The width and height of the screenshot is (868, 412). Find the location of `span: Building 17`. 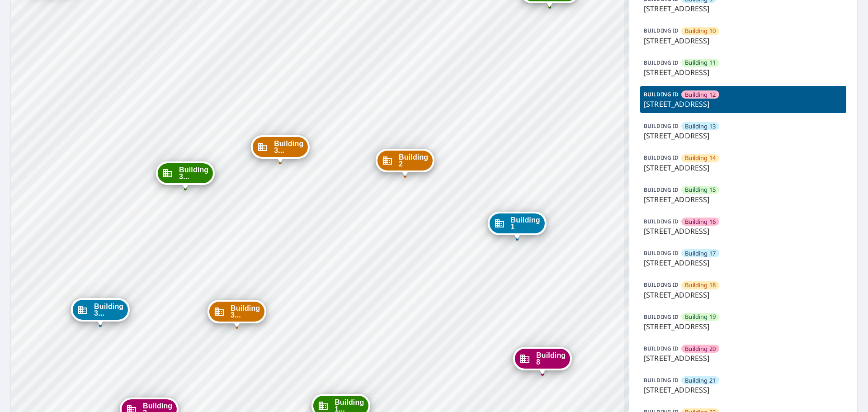

span: Building 17 is located at coordinates (700, 253).